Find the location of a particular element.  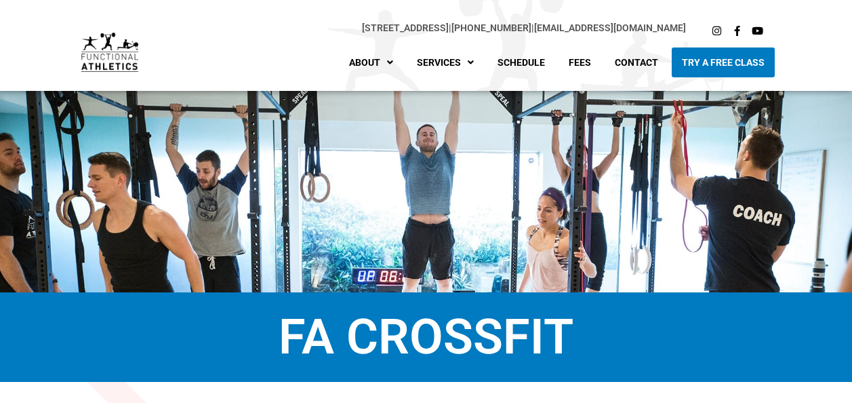

h1: FA CrossFit is located at coordinates (426, 337).